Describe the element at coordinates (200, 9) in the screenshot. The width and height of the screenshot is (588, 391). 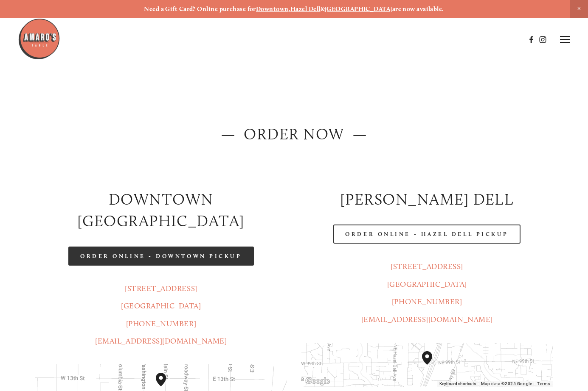
I see `strong: Need a Gift Card? Online purchase for` at that location.